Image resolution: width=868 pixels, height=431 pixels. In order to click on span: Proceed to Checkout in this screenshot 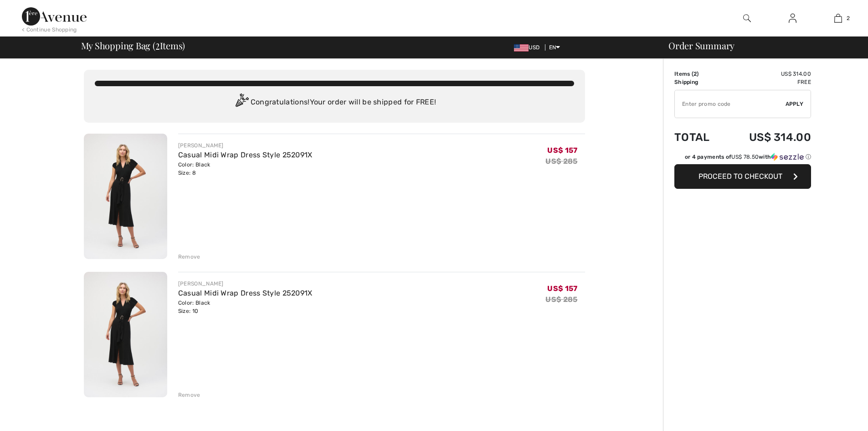, I will do `click(740, 176)`.